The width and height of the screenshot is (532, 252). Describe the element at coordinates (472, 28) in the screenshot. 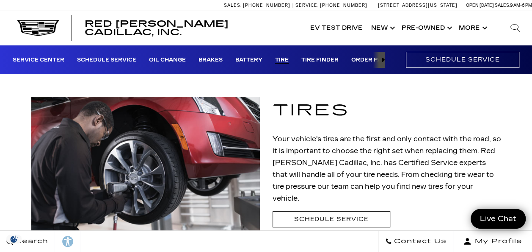

I see `button: More` at that location.